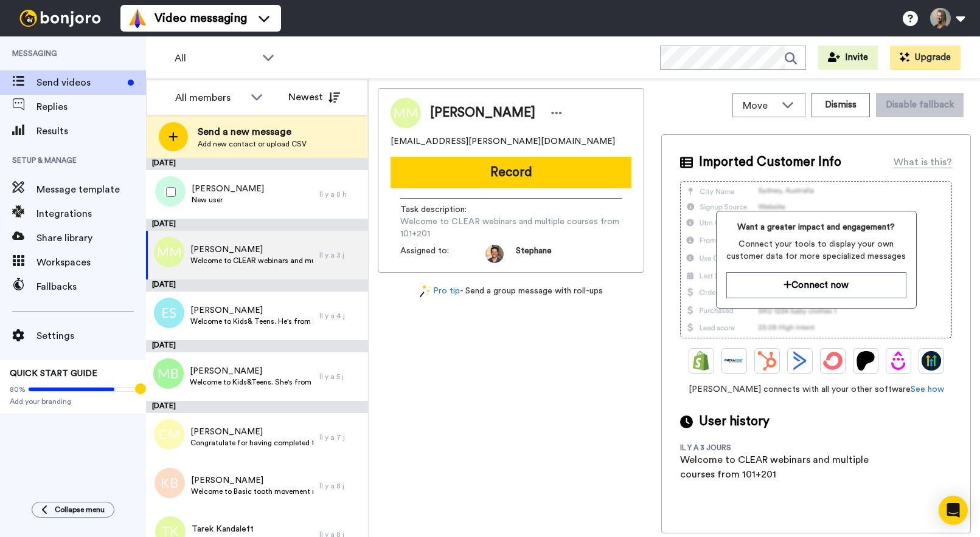  What do you see at coordinates (848, 57) in the screenshot?
I see `button: Invite` at bounding box center [848, 57].